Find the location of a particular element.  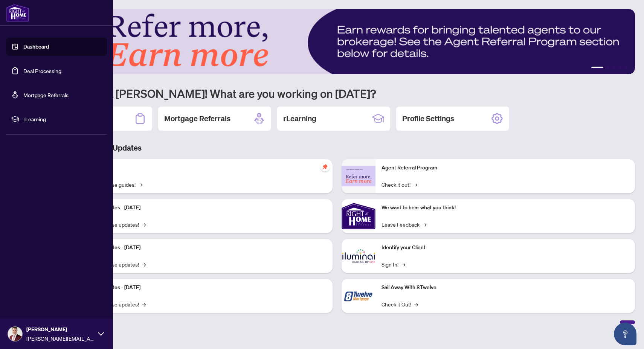

img: Sail Away With 8Twelve is located at coordinates (358, 297).